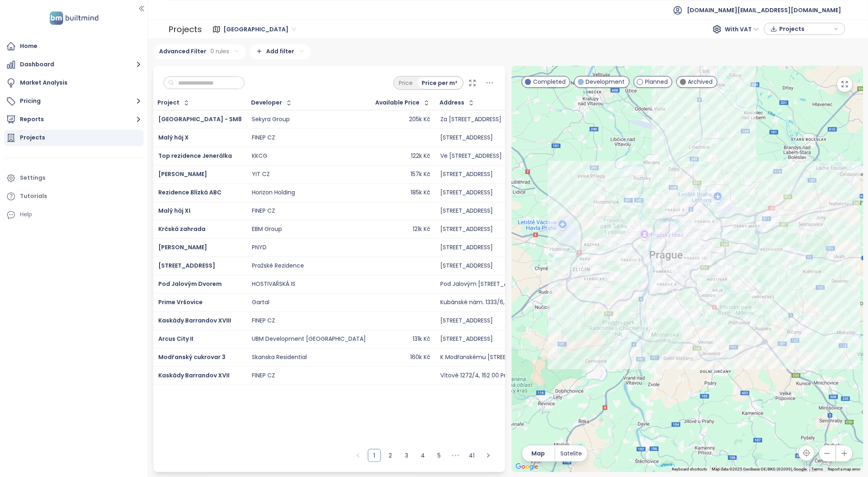  What do you see at coordinates (358, 455) in the screenshot?
I see `button: left` at bounding box center [358, 455].